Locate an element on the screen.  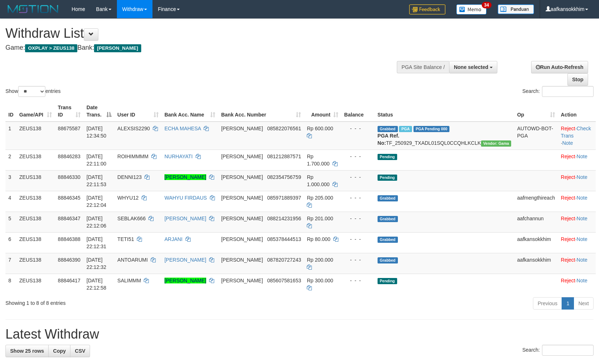
span: 88675587 is located at coordinates (69, 128).